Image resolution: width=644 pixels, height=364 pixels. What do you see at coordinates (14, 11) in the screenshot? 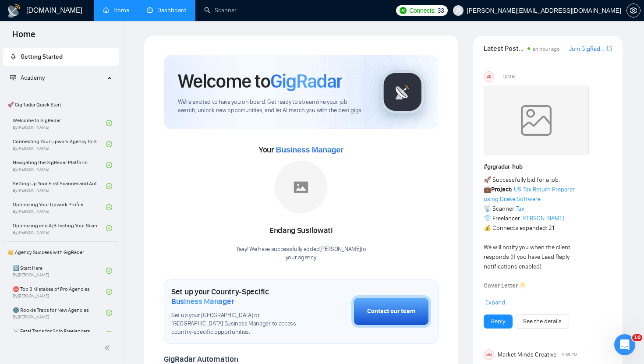
I see `img: logo` at bounding box center [14, 11].